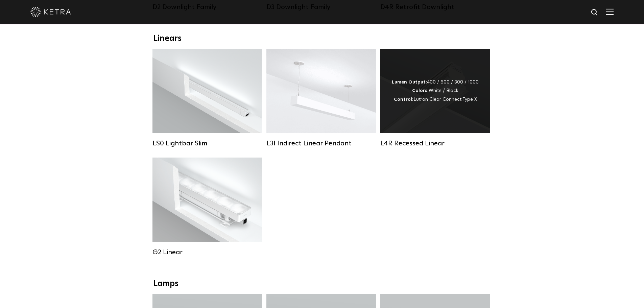 The height and width of the screenshot is (308, 644). I want to click on div: 400 / 600 / 800 / 1000 White / Black Lutron Clear Connect Type X, so click(435, 91).